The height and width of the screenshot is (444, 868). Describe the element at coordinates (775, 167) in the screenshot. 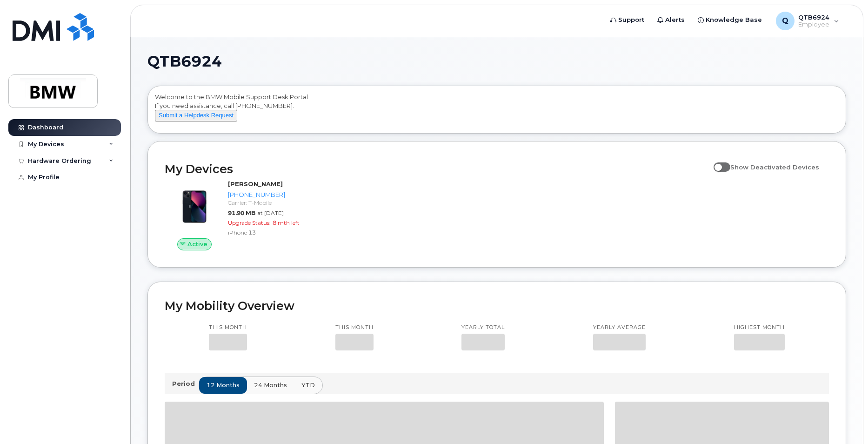

I see `span: Show Deactivated Devices` at that location.